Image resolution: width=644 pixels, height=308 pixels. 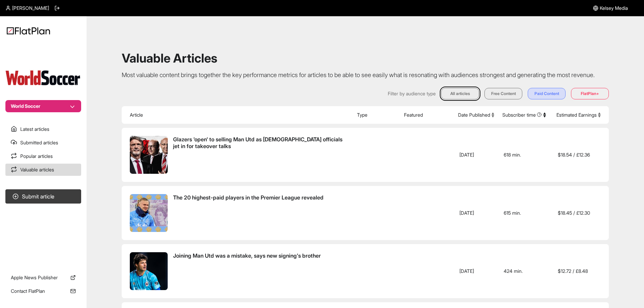 What do you see at coordinates (578, 115) in the screenshot?
I see `button: Estimated Earnings` at bounding box center [578, 115].